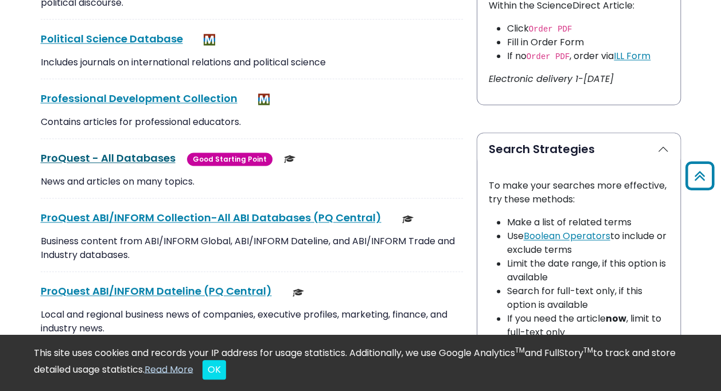  What do you see at coordinates (211, 217) in the screenshot?
I see `a: ProQuest ABI/INFORM Collection-All ABI Databases (PQ Central)` at bounding box center [211, 217].